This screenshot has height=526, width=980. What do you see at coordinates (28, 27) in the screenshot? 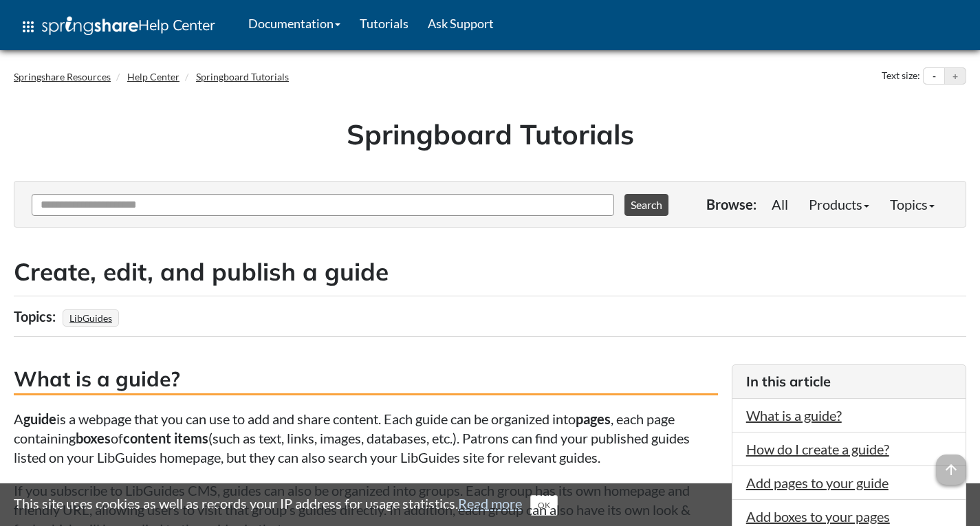
I see `span: apps` at bounding box center [28, 27].